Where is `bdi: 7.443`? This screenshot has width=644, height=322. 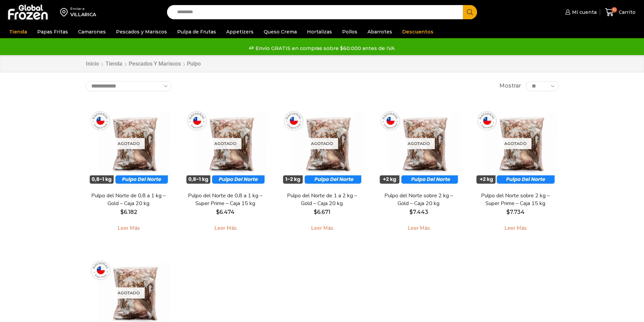 bdi: 7.443 is located at coordinates (418, 212).